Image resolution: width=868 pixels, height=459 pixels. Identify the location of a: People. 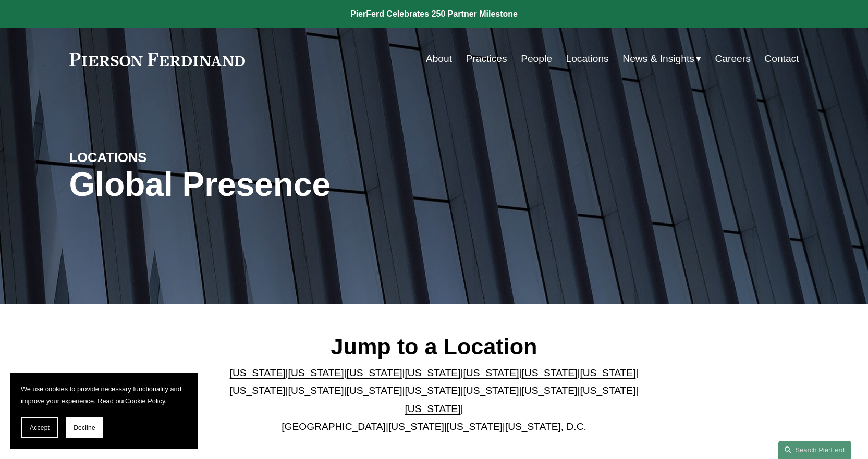
(536, 59).